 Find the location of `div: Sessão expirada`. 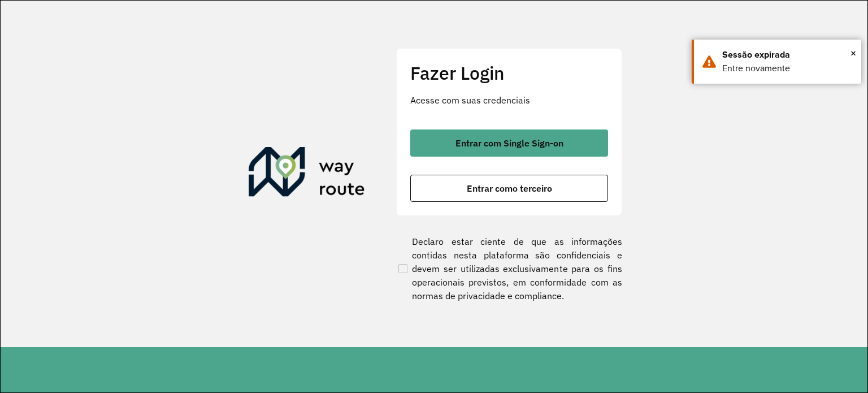

div: Sessão expirada is located at coordinates (787, 55).